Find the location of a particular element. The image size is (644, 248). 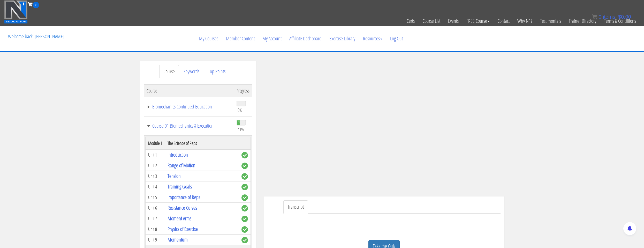

a: Affiliate Dashboard is located at coordinates (305, 38).